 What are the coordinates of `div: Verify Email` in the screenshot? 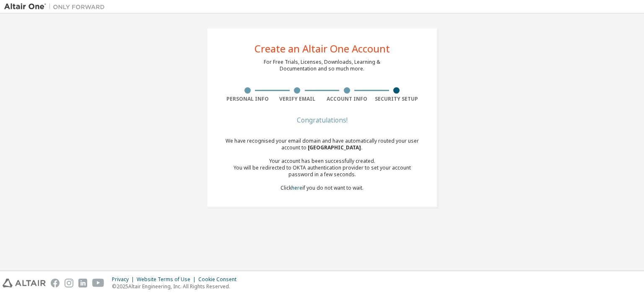 It's located at (297, 100).